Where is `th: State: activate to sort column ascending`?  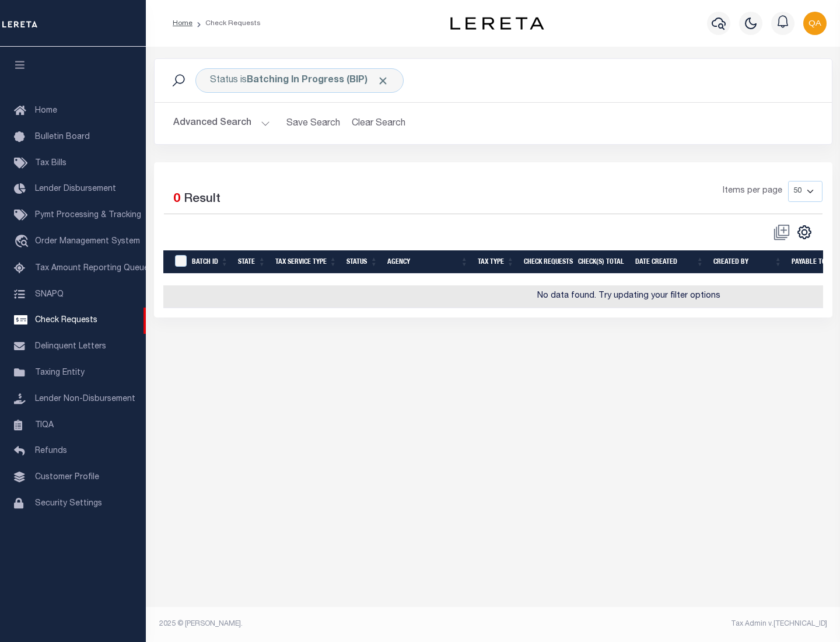
th: State: activate to sort column ascending is located at coordinates (252, 262).